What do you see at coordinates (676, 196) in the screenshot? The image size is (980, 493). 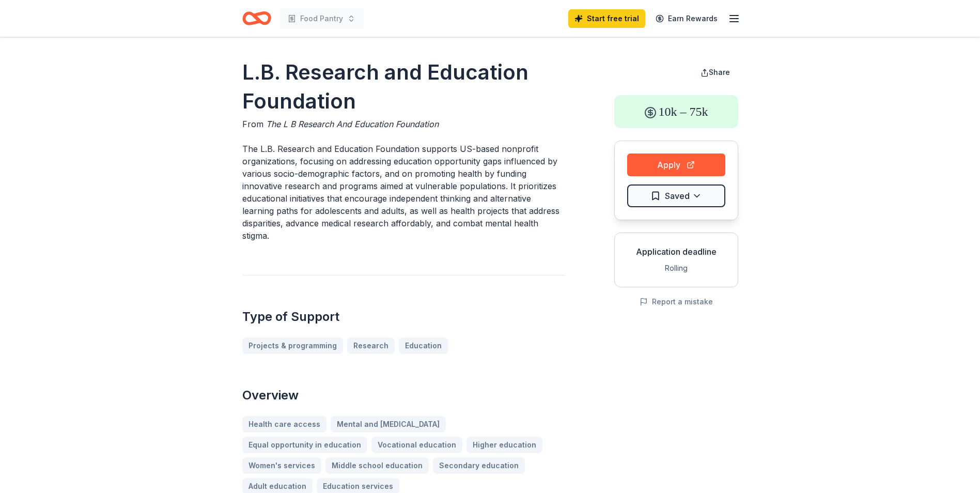 I see `button: Saved` at bounding box center [676, 196].